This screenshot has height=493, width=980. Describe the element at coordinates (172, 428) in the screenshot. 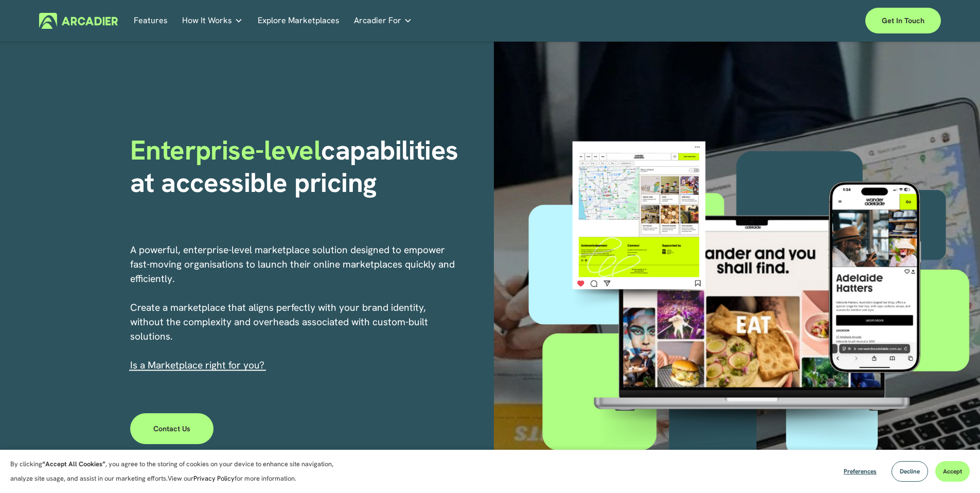

I see `a: Contact Us` at that location.